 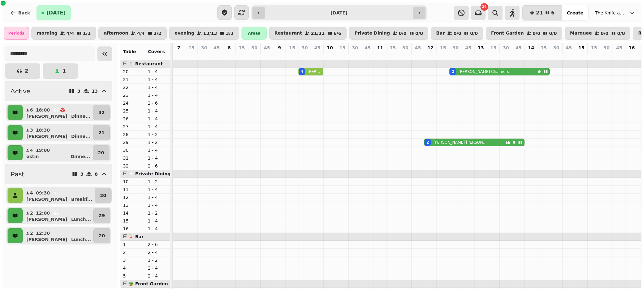 I want to click on p: 13 / 13, so click(x=210, y=33).